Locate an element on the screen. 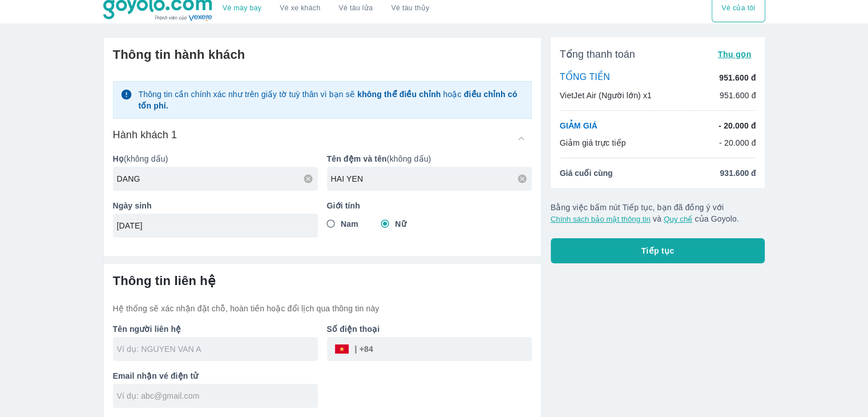 The image size is (868, 417). span: Thu gọn is located at coordinates (735, 54).